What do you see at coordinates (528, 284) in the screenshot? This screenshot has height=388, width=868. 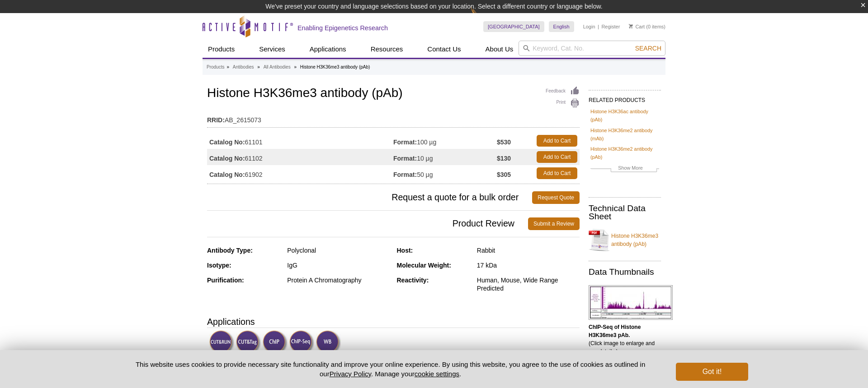 I see `div: Human, Mouse, Wide Range Predicted` at bounding box center [528, 284].